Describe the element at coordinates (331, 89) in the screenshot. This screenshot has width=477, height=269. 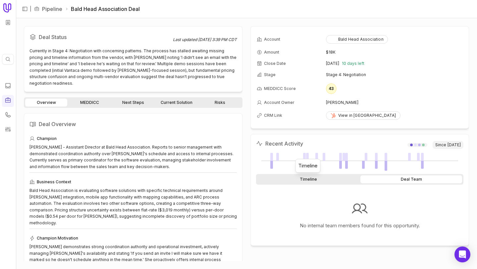
I see `div: 43` at that location.